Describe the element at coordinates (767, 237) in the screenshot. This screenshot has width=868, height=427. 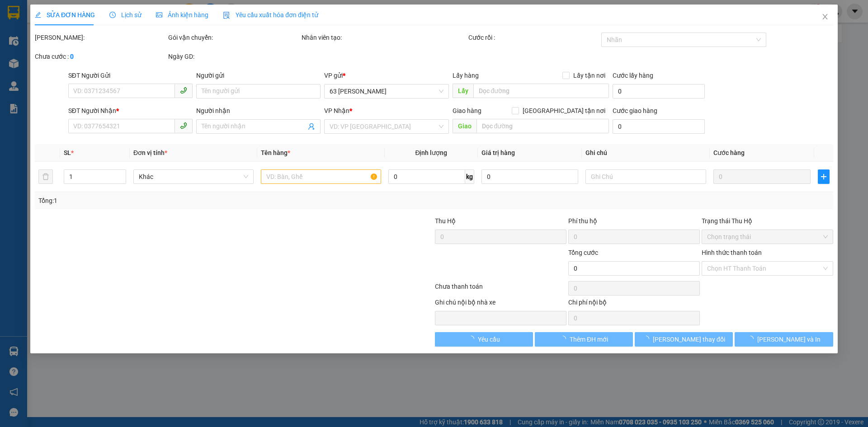
I see `span: Chọn trạng thái` at that location.